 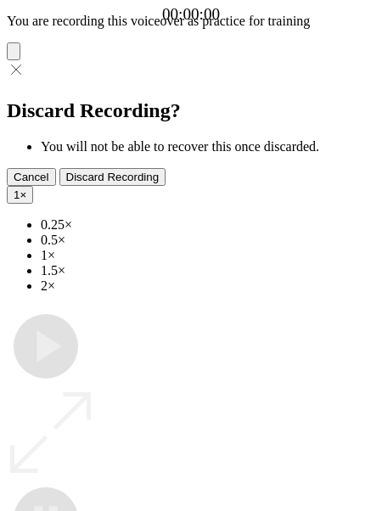 I want to click on h2: Discard Recording?, so click(x=191, y=110).